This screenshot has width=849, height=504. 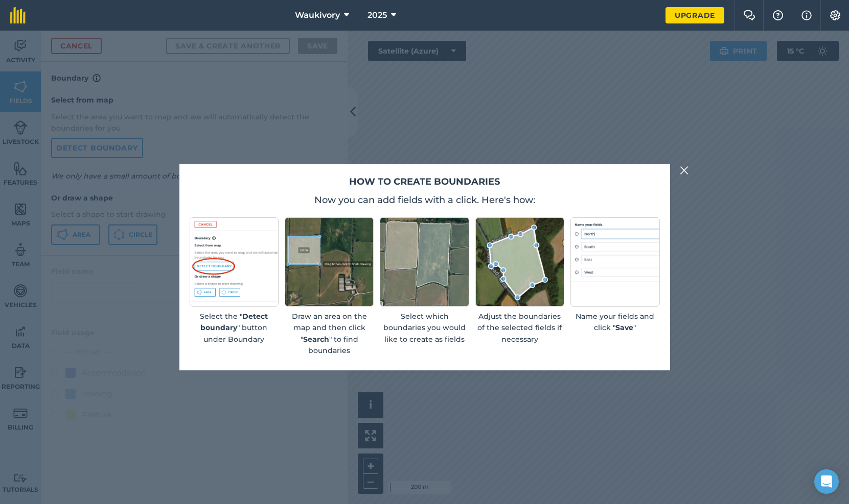 What do you see at coordinates (615, 322) in the screenshot?
I see `p: Name your fields and click " "` at bounding box center [615, 322].